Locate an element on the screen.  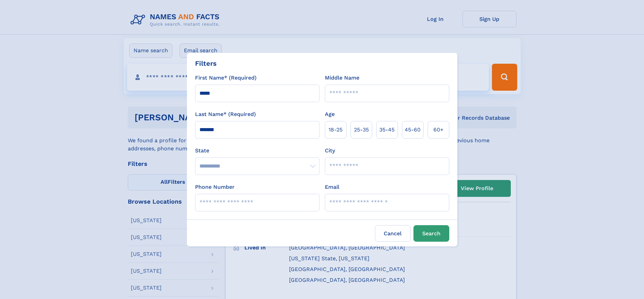
span: 45‑60 is located at coordinates (413, 130).